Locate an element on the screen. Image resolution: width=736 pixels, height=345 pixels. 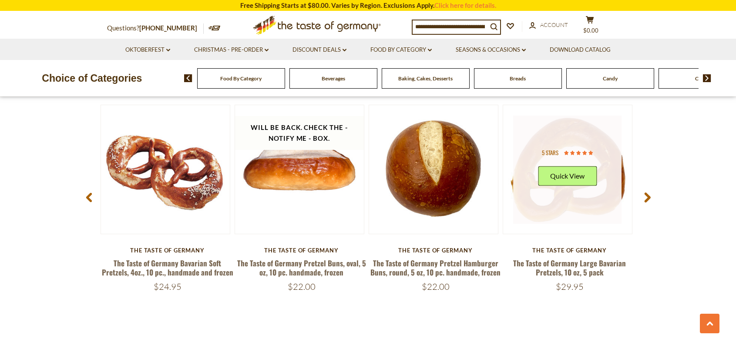
span: Beverages is located at coordinates (333, 78).